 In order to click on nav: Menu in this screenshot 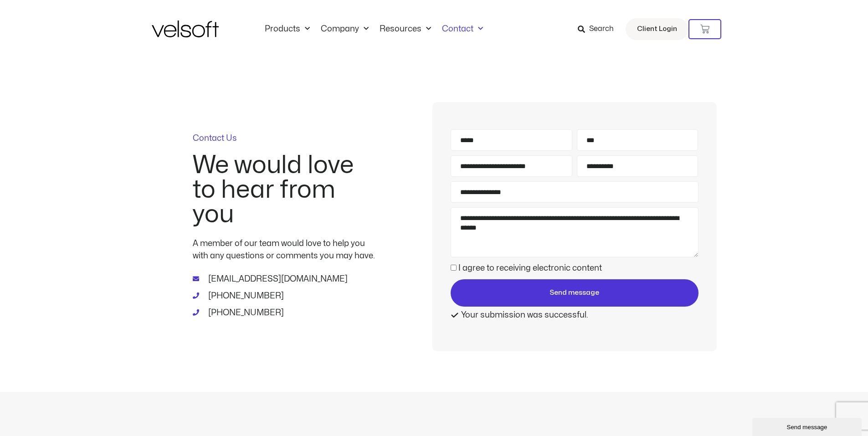, I will do `click(373, 30)`.